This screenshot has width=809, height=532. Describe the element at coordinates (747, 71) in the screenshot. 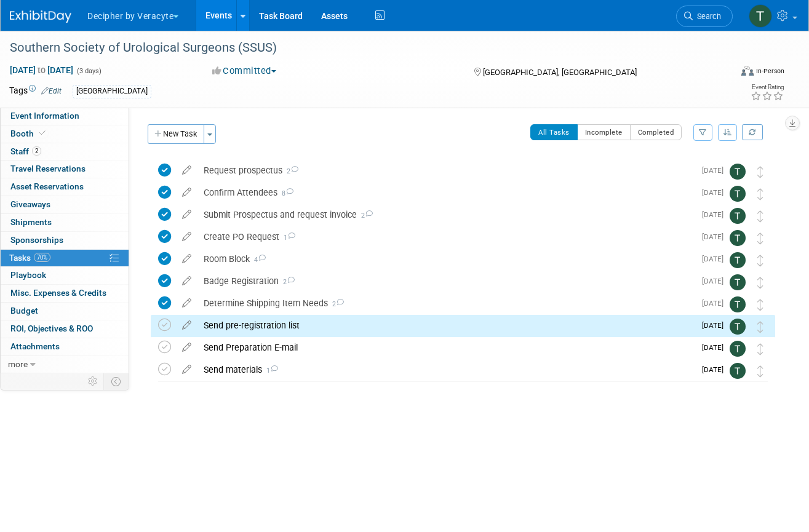

I see `img: Format-Inperson.png` at that location.